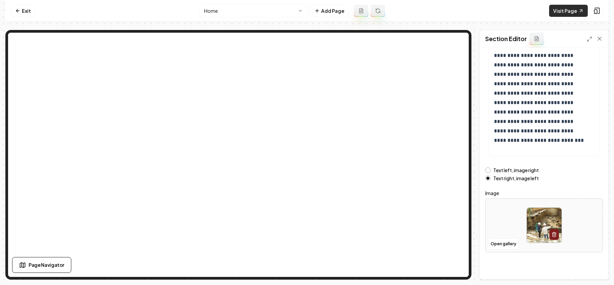 Image resolution: width=614 pixels, height=285 pixels. Describe the element at coordinates (42, 264) in the screenshot. I see `button: Page Navigator` at that location.